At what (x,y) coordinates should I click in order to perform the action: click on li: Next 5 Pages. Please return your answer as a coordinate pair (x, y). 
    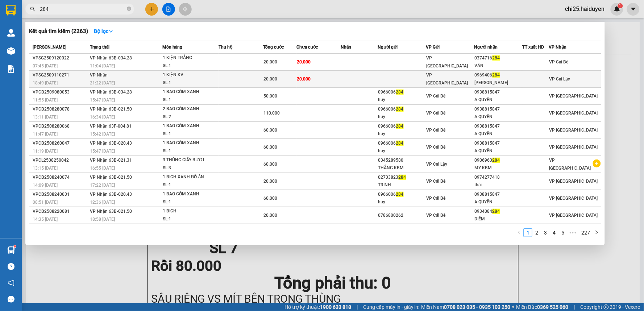
    Looking at the image, I should click on (573, 233).